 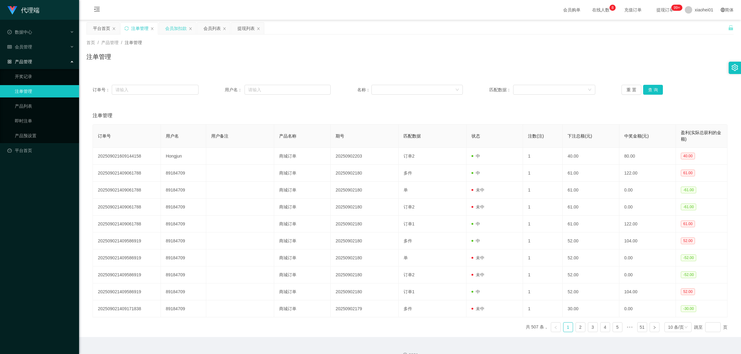 What do you see at coordinates (23, 10) in the screenshot?
I see `a: 代理端` at bounding box center [23, 10].